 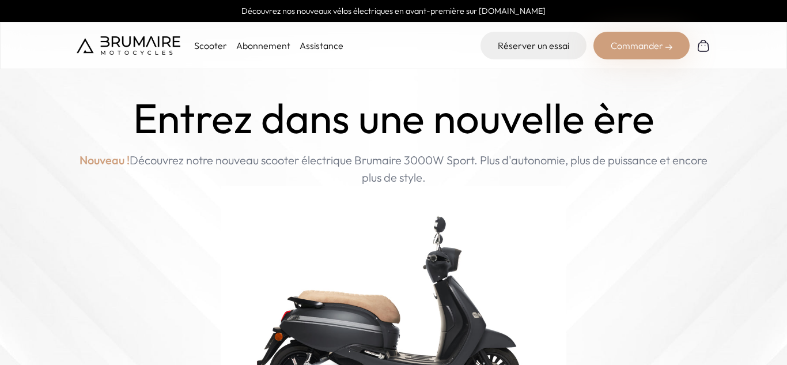 What do you see at coordinates (128, 46) in the screenshot?
I see `img: Brumaire Motocycles` at bounding box center [128, 46].